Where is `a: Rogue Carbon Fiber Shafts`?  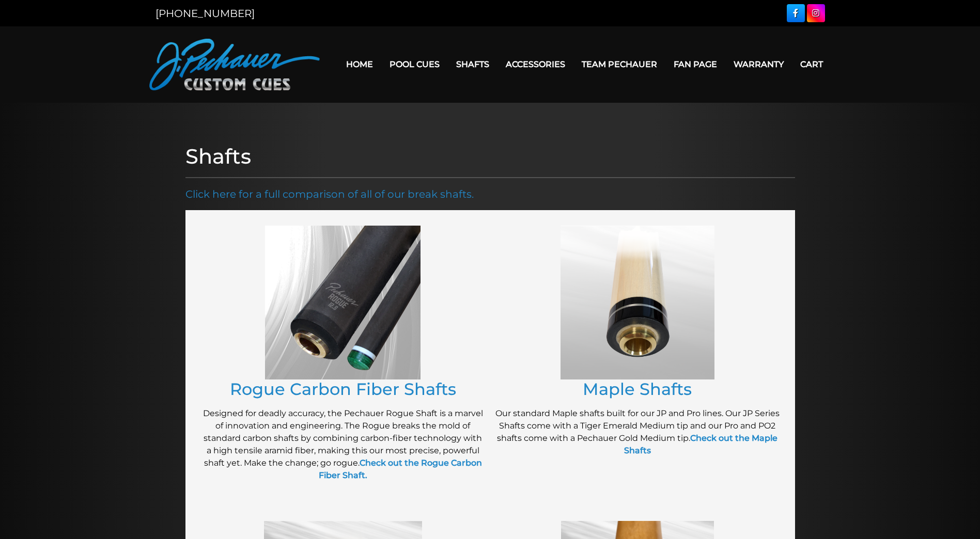 a: Rogue Carbon Fiber Shafts is located at coordinates (343, 389).